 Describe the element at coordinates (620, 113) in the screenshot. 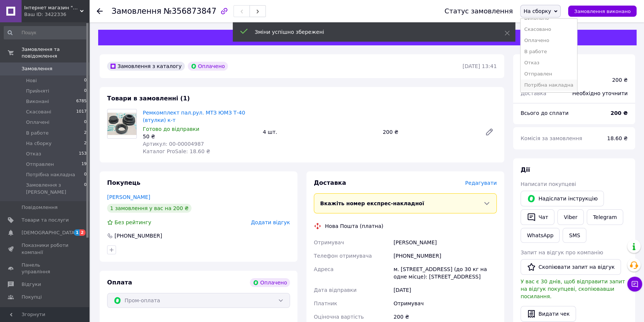

I see `b: 200 ₴` at that location.